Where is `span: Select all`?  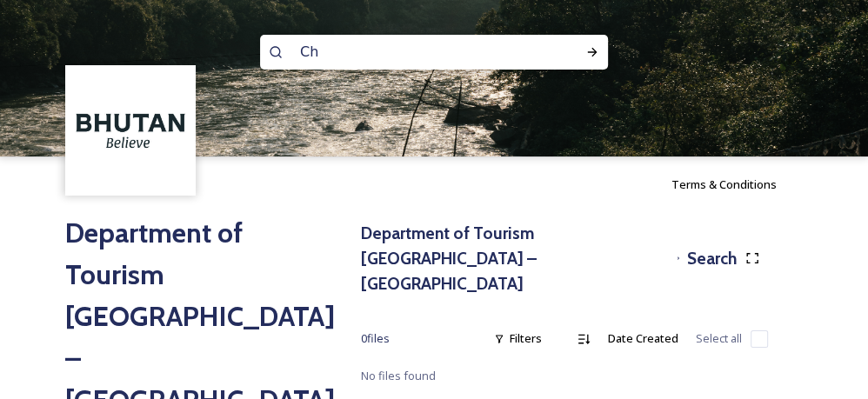 span: Select all is located at coordinates (719, 338).